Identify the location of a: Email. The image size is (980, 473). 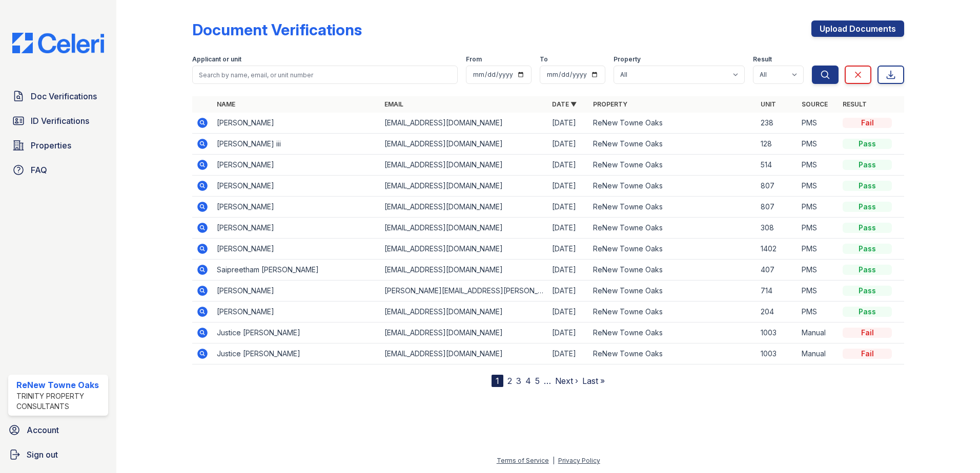
(394, 104).